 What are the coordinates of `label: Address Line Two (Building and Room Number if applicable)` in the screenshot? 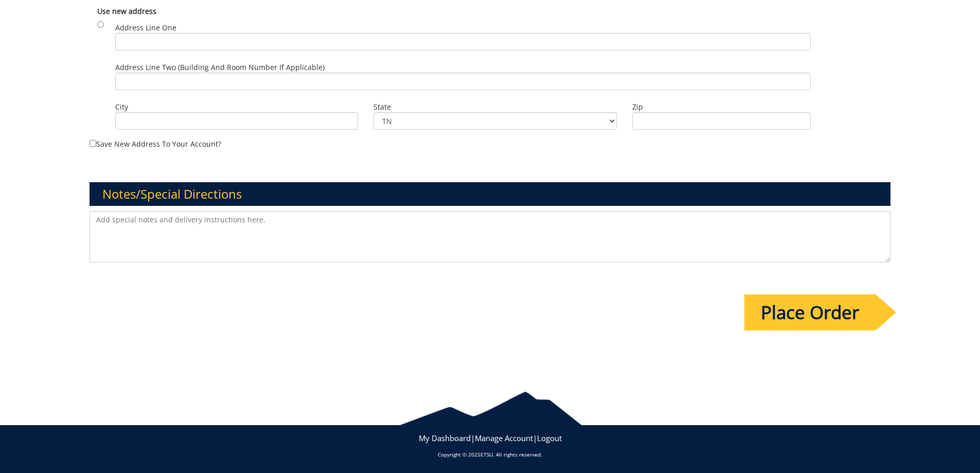 It's located at (463, 76).